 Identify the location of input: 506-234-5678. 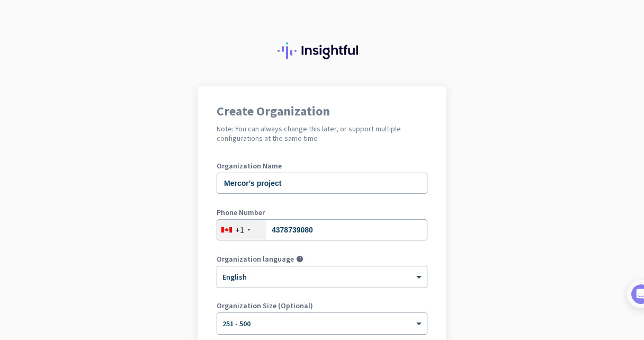
(322, 230).